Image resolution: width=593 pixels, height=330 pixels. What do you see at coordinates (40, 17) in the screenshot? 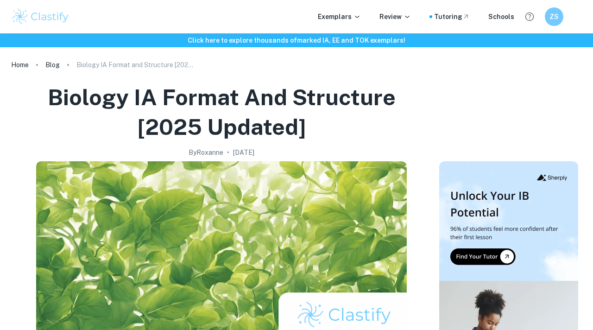
I see `img: Clastify logo` at bounding box center [40, 17].